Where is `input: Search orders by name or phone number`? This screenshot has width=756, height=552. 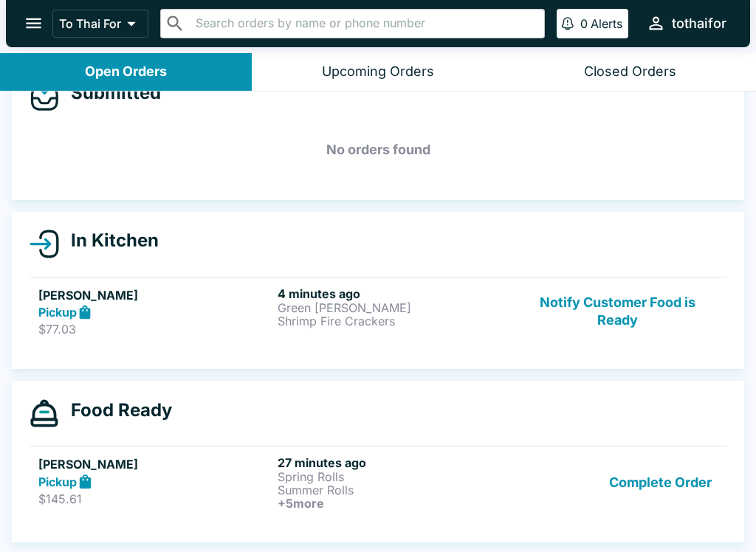
input: Search orders by name or phone number is located at coordinates (364, 24).